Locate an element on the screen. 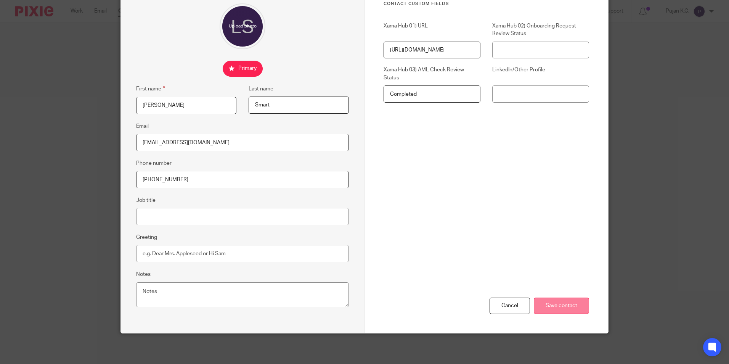 The height and width of the screenshot is (364, 729). label: Last name is located at coordinates (261, 89).